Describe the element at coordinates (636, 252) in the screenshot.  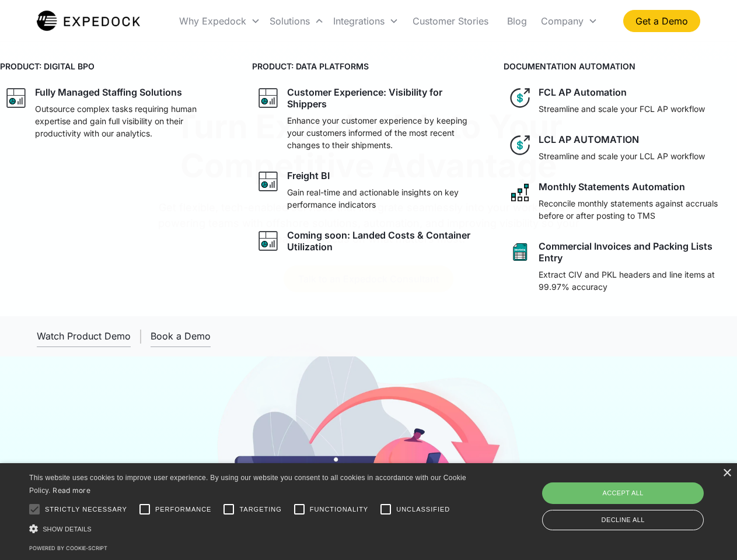
I see `div: Commercial Invoices and Packing Lists Entry` at that location.